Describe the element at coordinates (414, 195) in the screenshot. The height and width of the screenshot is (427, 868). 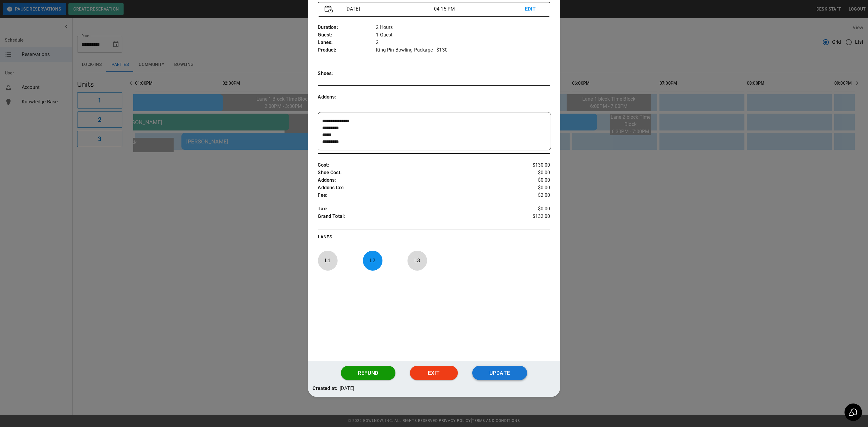
I see `p: Fee :` at that location.